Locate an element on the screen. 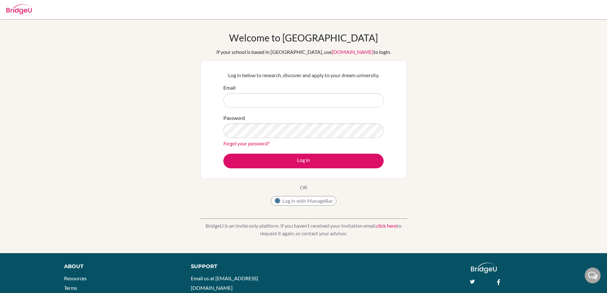  p: OR is located at coordinates (303, 187).